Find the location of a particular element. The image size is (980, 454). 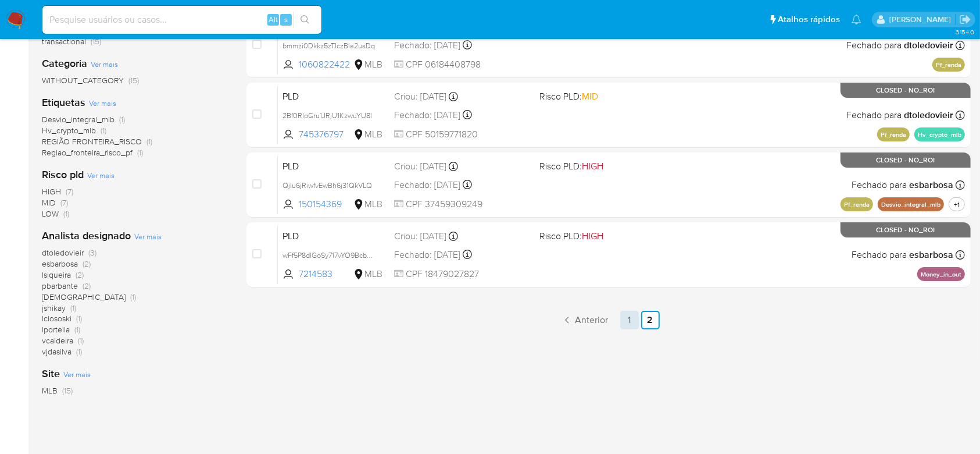

span: Alt is located at coordinates (273, 20).